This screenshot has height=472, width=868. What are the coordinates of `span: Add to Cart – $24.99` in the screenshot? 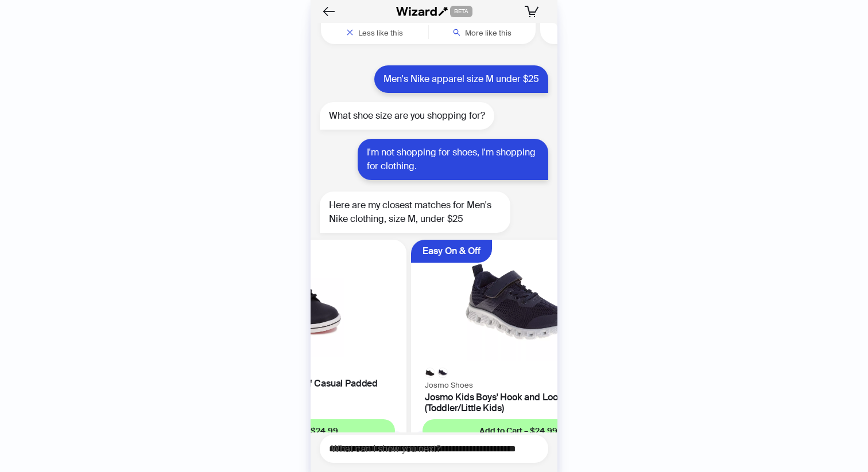 It's located at (518, 431).